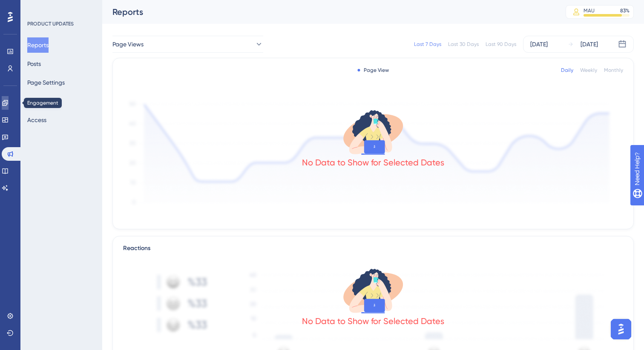 Image resolution: width=644 pixels, height=350 pixels. What do you see at coordinates (614, 70) in the screenshot?
I see `div: Monthly` at bounding box center [614, 70].